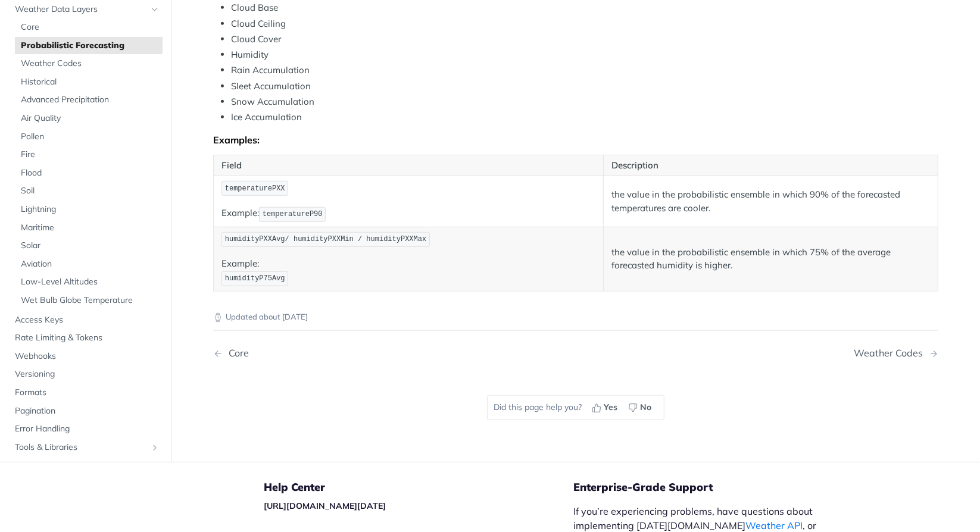 The height and width of the screenshot is (532, 980). I want to click on a: Soil, so click(88, 191).